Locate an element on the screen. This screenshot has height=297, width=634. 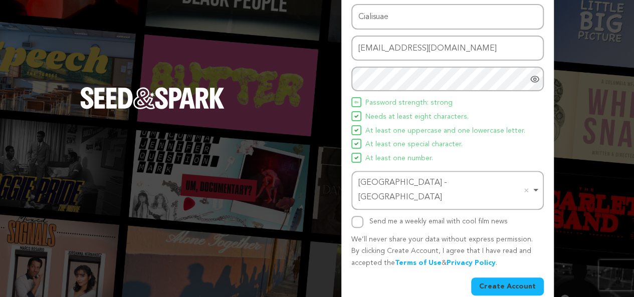
span: At least one uppercase and one lowercase letter. is located at coordinates (445, 131).